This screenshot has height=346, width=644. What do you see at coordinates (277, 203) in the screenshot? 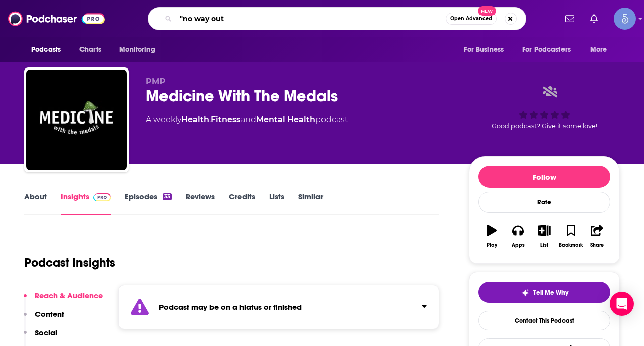
I see `a: Lists` at bounding box center [277, 203].